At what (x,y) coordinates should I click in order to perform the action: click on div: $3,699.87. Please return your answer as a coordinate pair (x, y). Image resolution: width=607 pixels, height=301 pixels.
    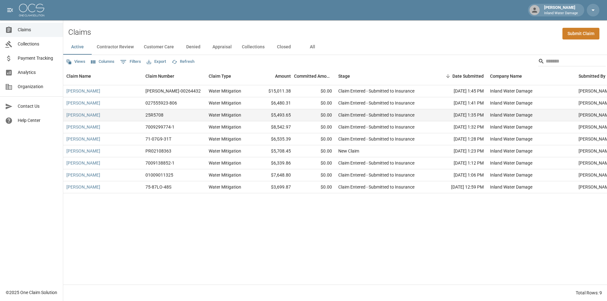
    Looking at the image, I should click on (274, 188).